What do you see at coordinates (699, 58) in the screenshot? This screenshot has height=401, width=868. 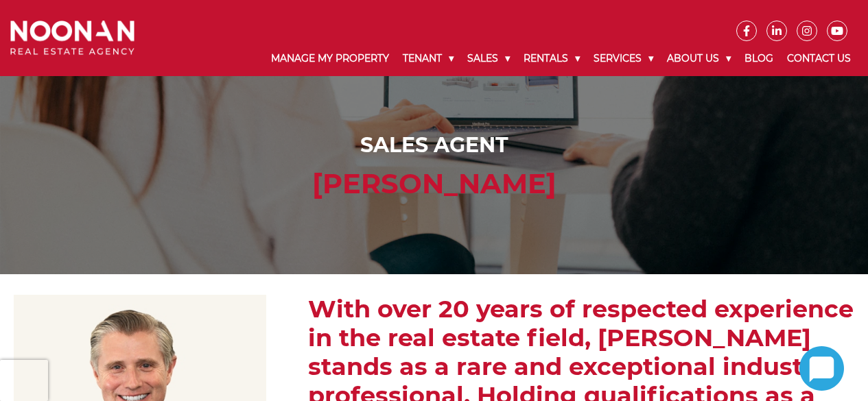 I see `a: About Us` at bounding box center [699, 58].